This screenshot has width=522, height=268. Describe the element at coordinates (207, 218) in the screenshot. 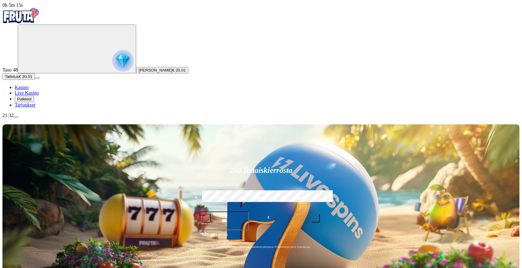

I see `button: minus icon` at that location.